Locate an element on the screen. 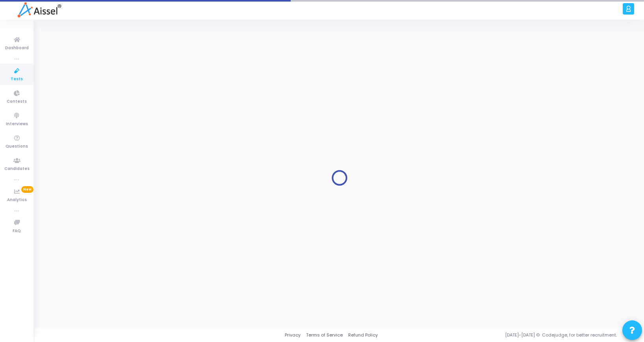 Image resolution: width=644 pixels, height=342 pixels. span: Interviews is located at coordinates (17, 124).